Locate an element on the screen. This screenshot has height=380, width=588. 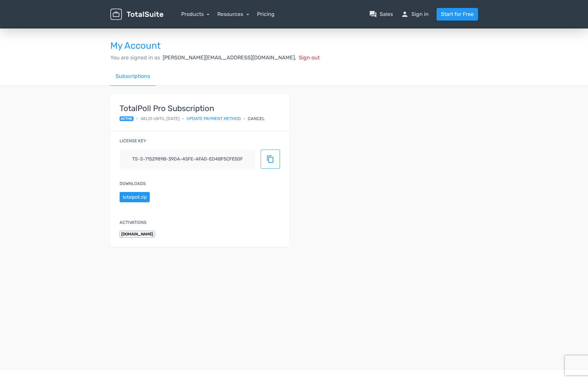
button: content_copy is located at coordinates (271, 159).